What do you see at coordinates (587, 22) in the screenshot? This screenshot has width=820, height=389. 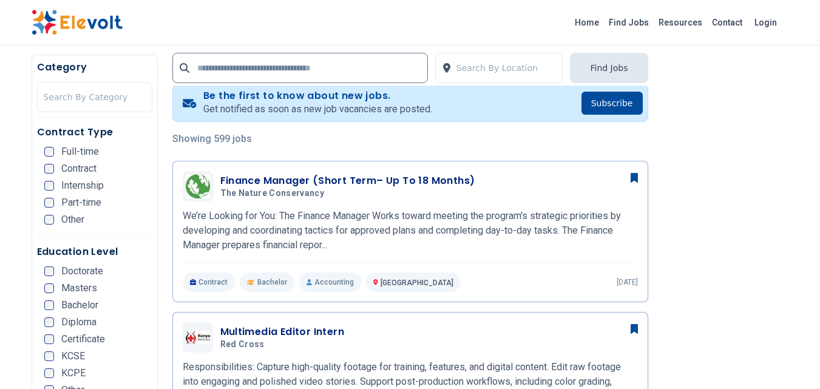 I see `a: Home` at bounding box center [587, 22].